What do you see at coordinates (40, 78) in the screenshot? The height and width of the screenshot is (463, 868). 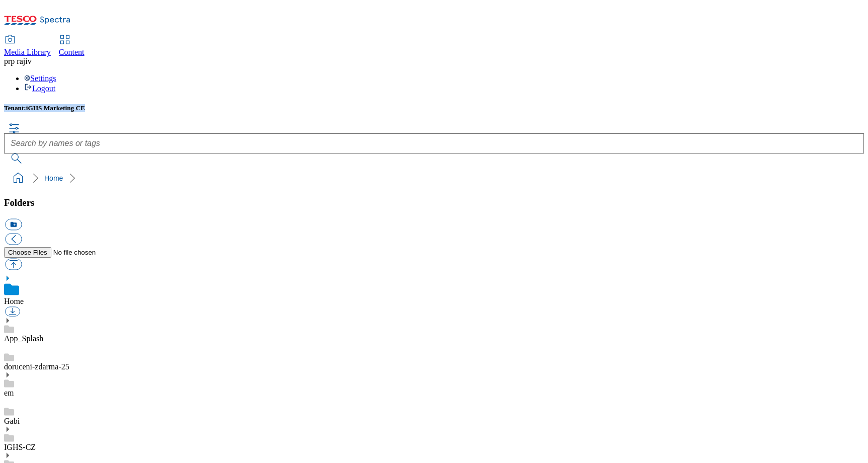 I see `a: Settings` at bounding box center [40, 78].